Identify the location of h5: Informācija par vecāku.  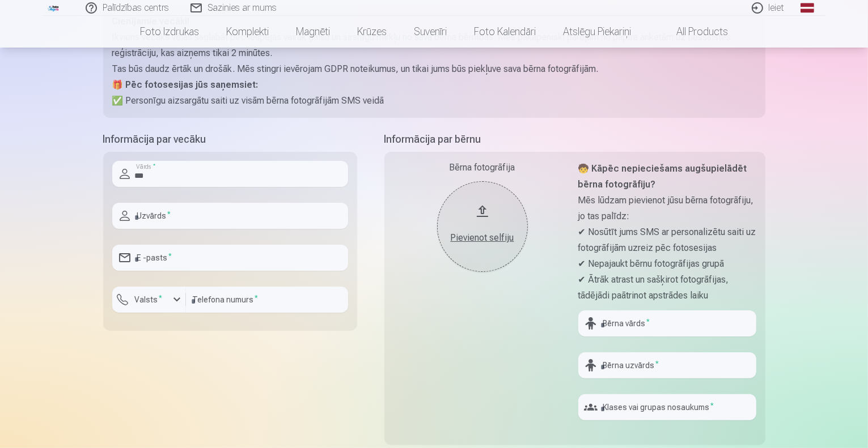
(230, 139).